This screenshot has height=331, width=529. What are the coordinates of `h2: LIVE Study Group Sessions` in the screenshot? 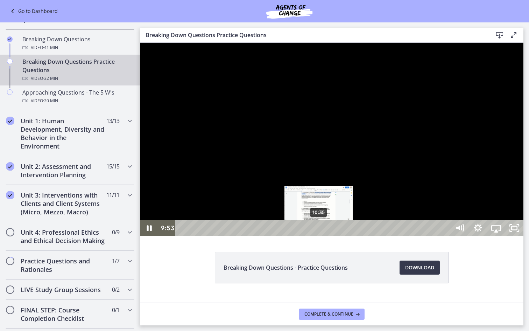 It's located at (63, 289).